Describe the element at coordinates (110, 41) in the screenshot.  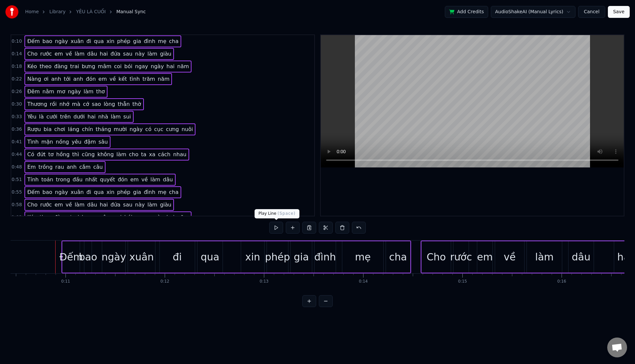
I see `span: xin` at that location.